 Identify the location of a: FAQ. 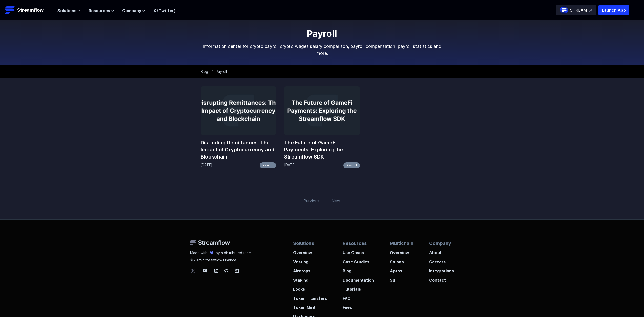
(358, 297).